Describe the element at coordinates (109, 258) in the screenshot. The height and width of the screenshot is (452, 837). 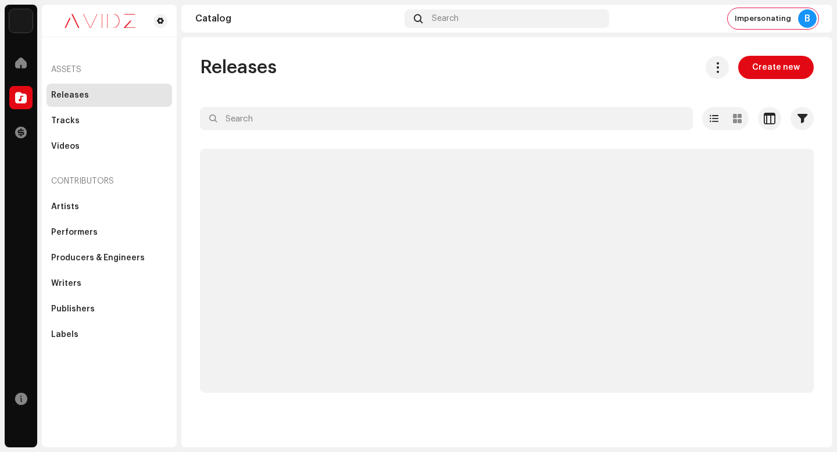
I see `re-m-nav-item: Producers & Engineers` at that location.